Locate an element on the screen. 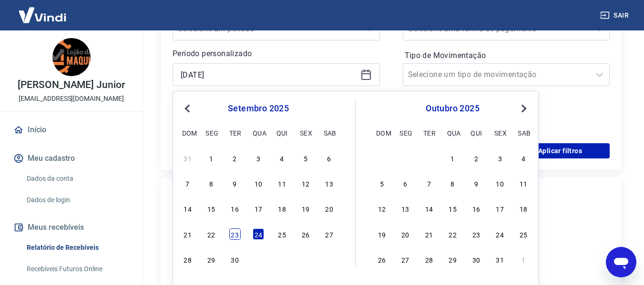  div: Choose terça-feira, 23 de setembro de 2025 is located at coordinates (235, 234).